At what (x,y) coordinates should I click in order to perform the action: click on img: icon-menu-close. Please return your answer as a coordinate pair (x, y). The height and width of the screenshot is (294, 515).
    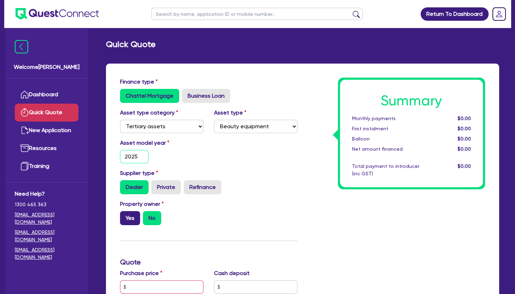
    Looking at the image, I should click on (21, 47).